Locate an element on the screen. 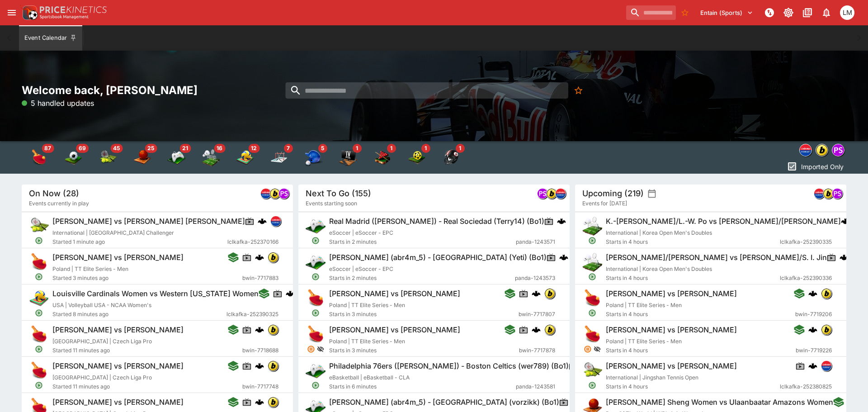 The height and width of the screenshot is (412, 868). span: bwin-7719226 is located at coordinates (814, 350).